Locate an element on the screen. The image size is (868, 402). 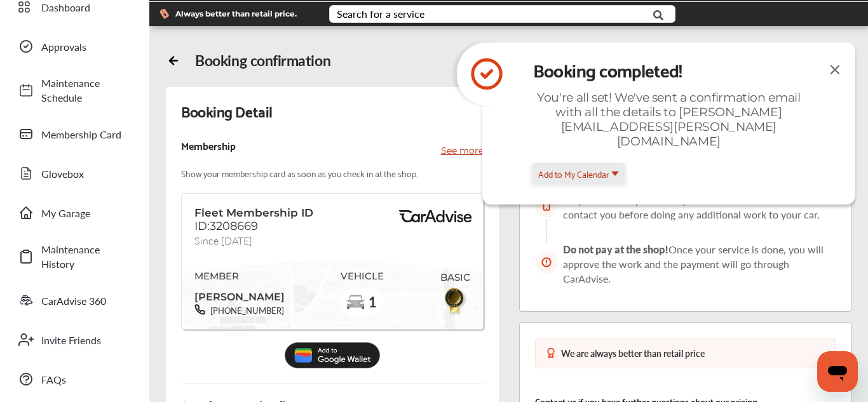
img: Add_to_Google_Wallet.5c177d4c.svg is located at coordinates (333, 355).